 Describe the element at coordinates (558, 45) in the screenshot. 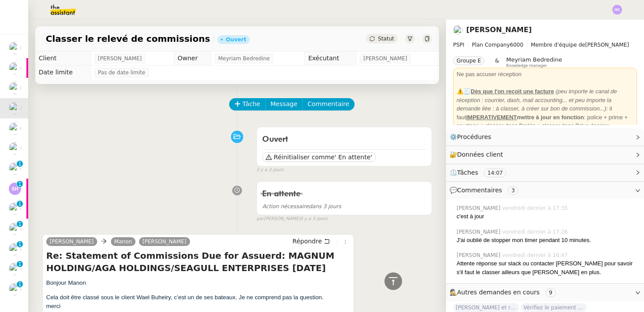

I see `span: Membre d'équipe de` at that location.